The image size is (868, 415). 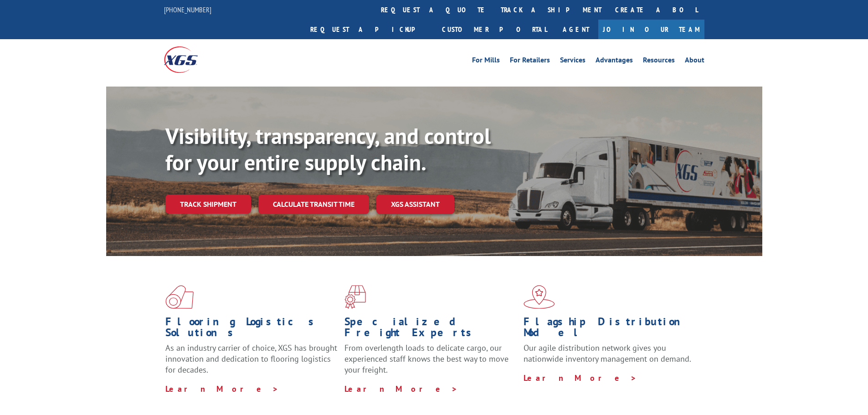 What do you see at coordinates (430, 363) in the screenshot?
I see `p: From overlength loads to delicate cargo, our experienced staff knows the best way to move your fr...` at bounding box center [430, 363].